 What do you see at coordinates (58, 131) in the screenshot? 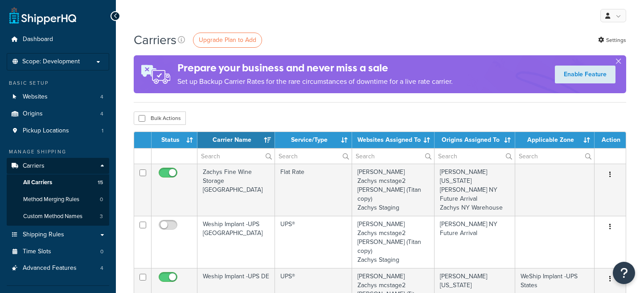
I see `a: Pickup Locations 1` at bounding box center [58, 131].